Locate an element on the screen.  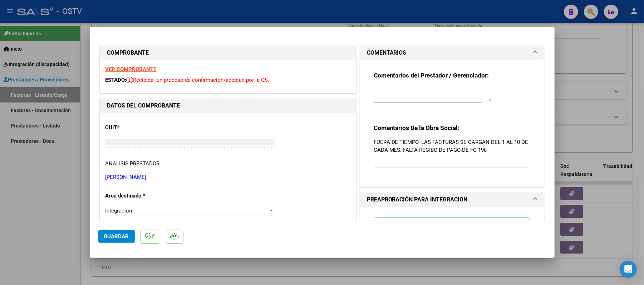
p: Area destinado * is located at coordinates (143, 196).